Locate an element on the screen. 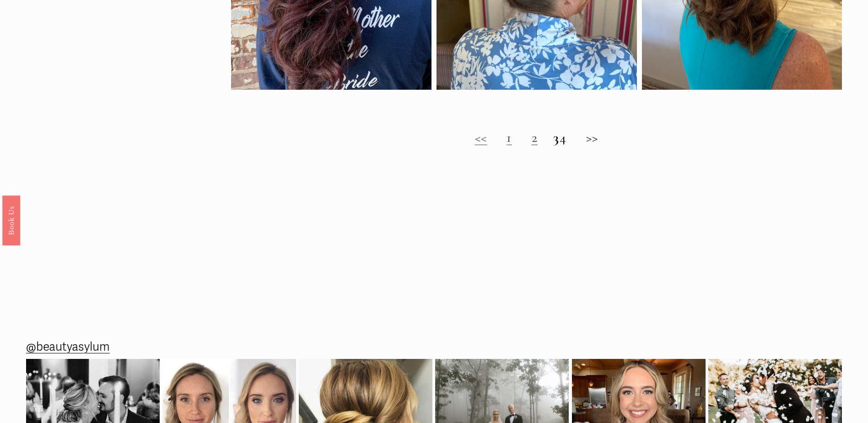  a: 2 is located at coordinates (535, 137).